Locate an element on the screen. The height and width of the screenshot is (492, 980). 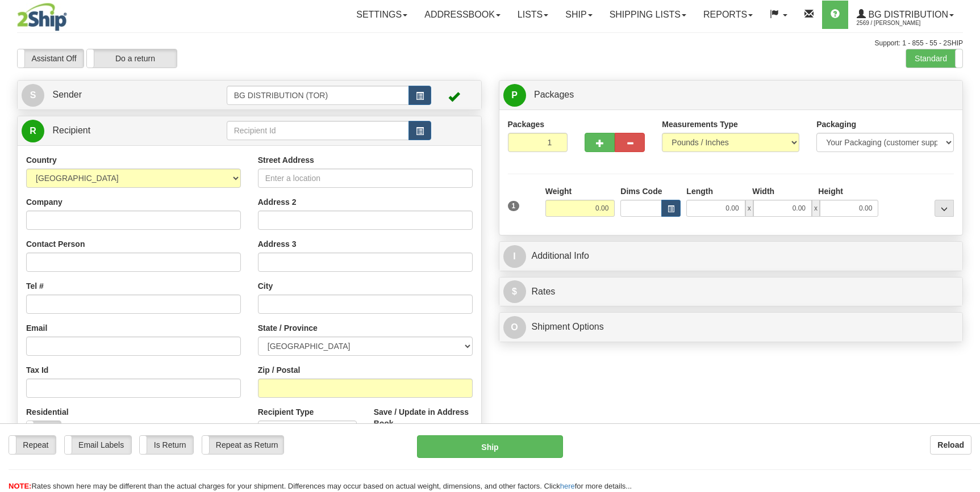
span: P is located at coordinates (515, 96).